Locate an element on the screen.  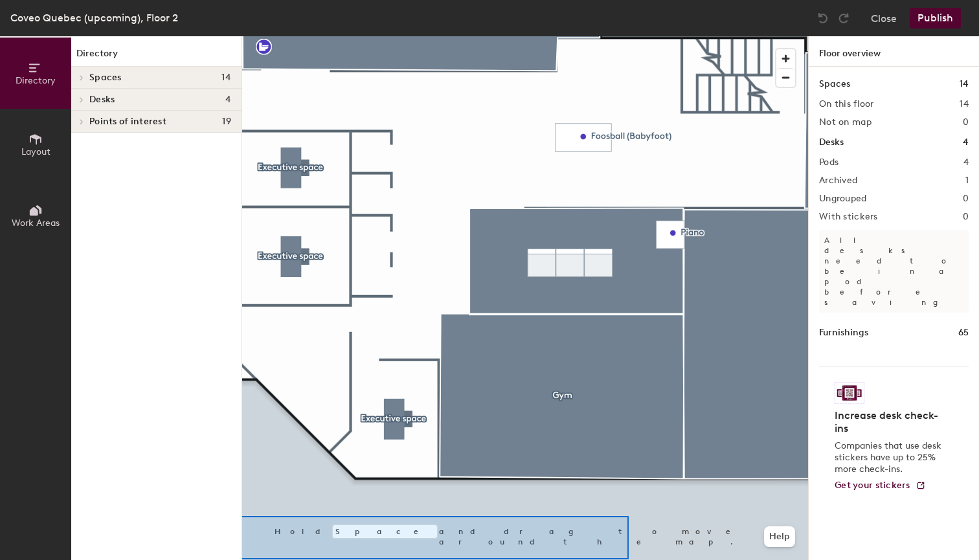
span: Points of interest is located at coordinates (127, 121).